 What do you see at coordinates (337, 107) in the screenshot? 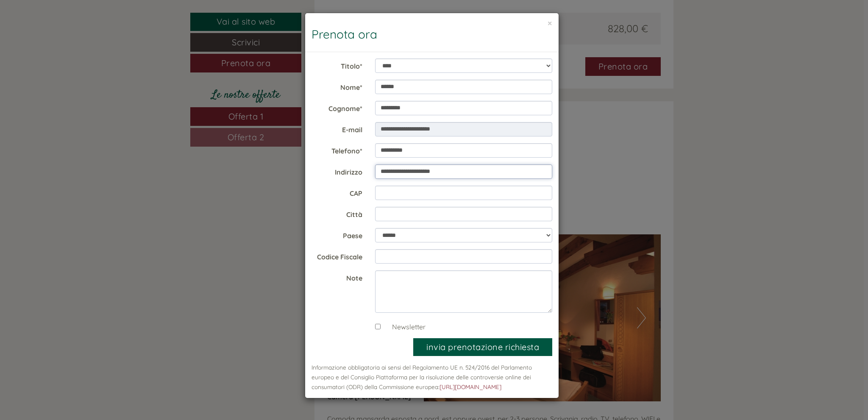
I see `label: Cognome*` at bounding box center [337, 107].